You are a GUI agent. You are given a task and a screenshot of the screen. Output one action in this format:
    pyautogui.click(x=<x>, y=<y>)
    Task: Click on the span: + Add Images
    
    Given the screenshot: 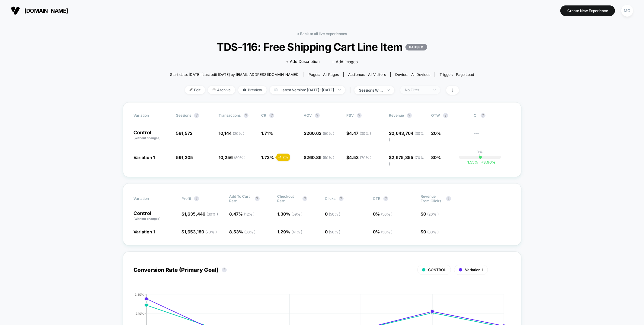 What is the action you would take?
    pyautogui.click(x=345, y=62)
    